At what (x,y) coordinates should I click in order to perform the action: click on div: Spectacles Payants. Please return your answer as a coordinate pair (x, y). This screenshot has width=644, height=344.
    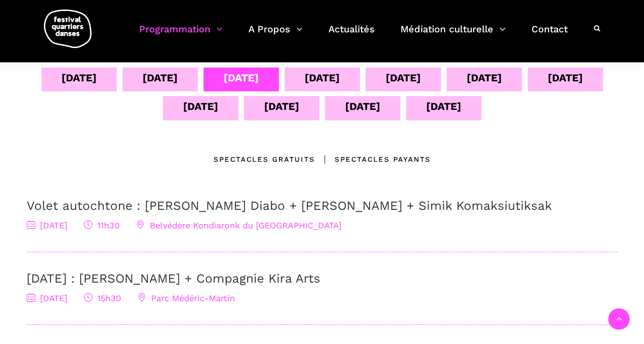
    Looking at the image, I should click on (373, 159).